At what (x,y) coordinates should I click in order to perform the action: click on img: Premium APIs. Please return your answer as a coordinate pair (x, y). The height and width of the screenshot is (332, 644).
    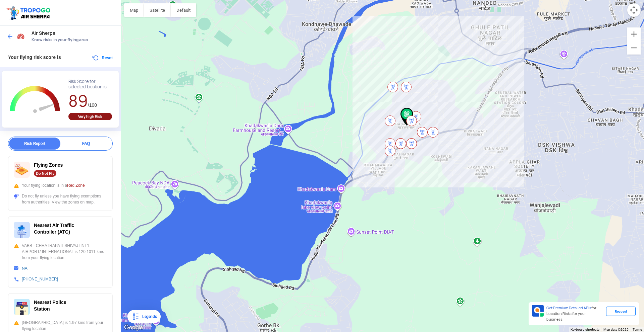
    Looking at the image, I should click on (538, 311).